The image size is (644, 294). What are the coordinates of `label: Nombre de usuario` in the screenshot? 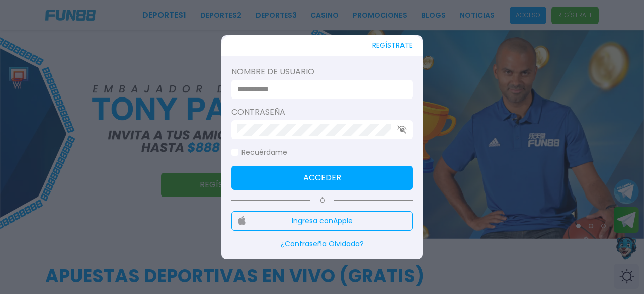 It's located at (322, 72).